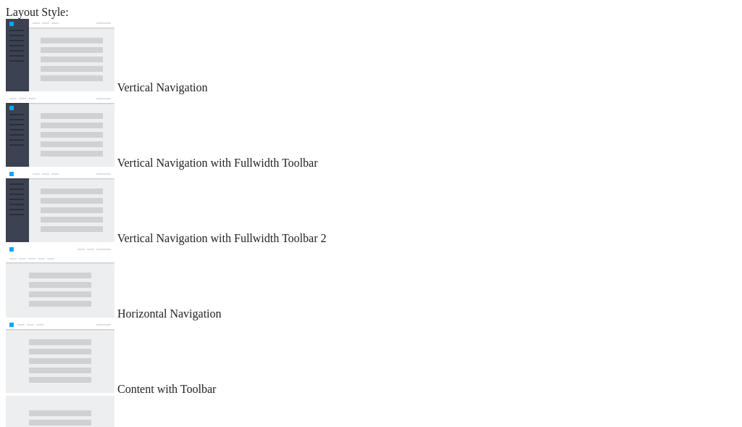  What do you see at coordinates (170, 313) in the screenshot?
I see `span: Horizontal Navigation` at bounding box center [170, 313].